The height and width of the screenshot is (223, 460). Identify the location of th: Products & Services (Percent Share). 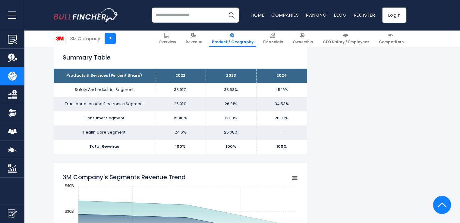
(104, 75).